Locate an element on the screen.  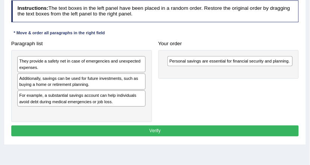
div: Personal savings are essential for financial security and planning. is located at coordinates (230, 61).